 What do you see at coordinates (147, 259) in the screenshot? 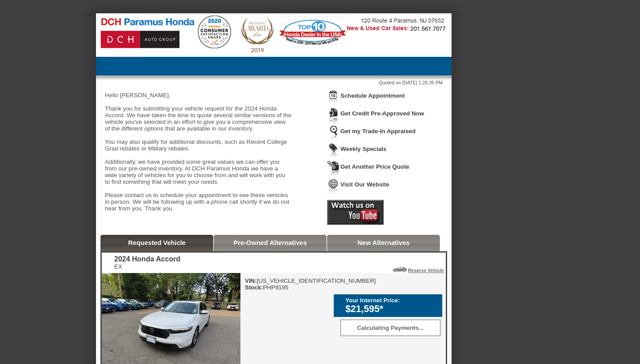
I see `div: 2024 Honda Accord` at bounding box center [147, 259].